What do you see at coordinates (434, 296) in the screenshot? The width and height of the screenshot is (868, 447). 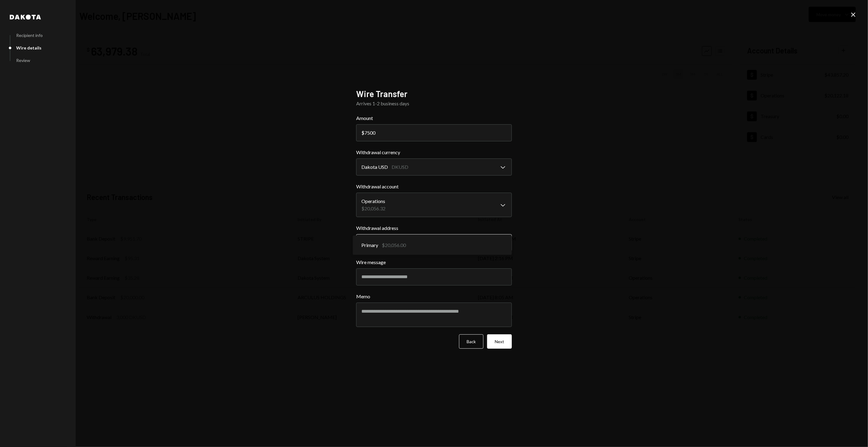 I see `label: Memo` at bounding box center [434, 296].